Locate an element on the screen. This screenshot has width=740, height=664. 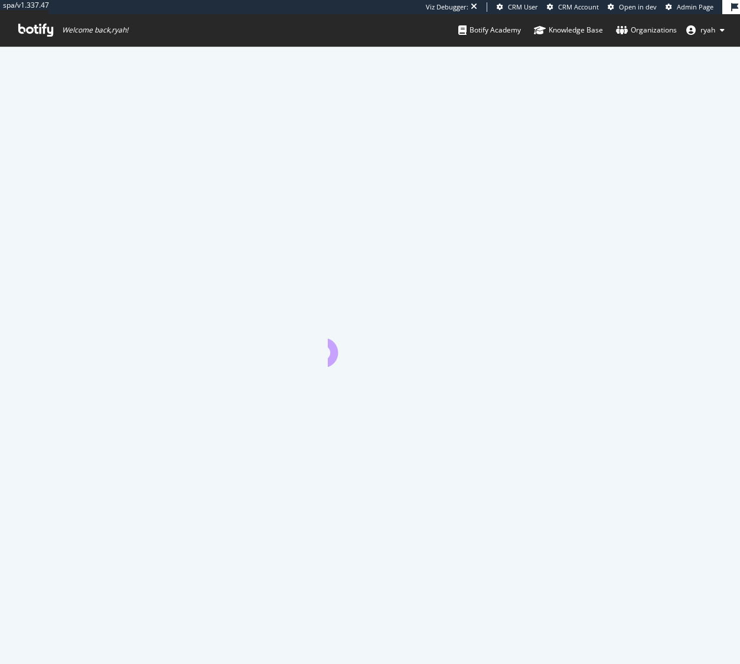
a: CRM User is located at coordinates (517, 7).